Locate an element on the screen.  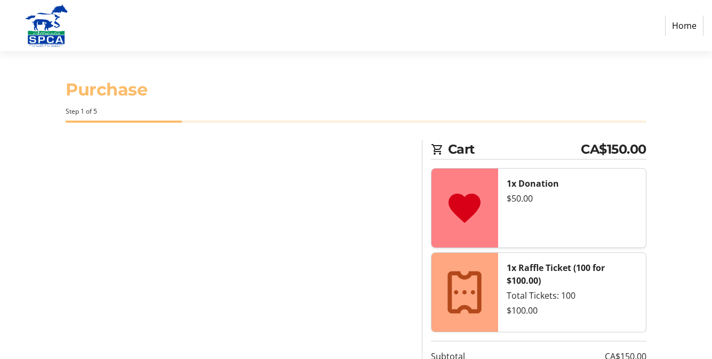
div: Step 1 of 5 is located at coordinates (356, 111).